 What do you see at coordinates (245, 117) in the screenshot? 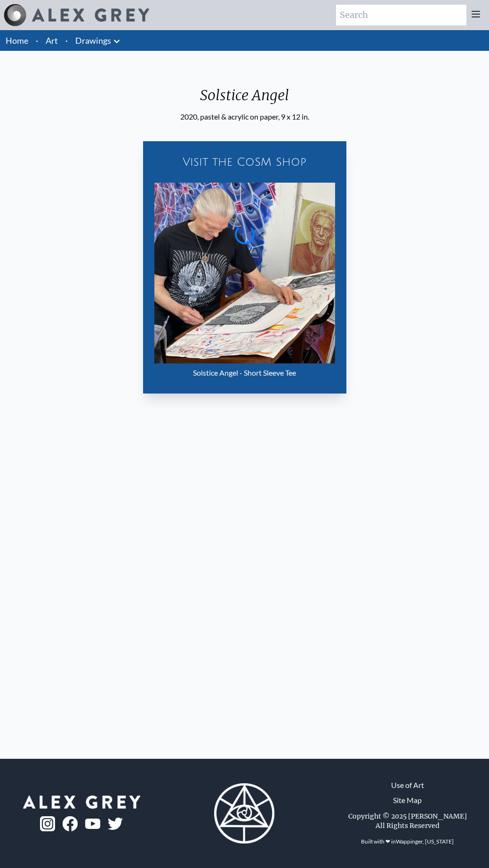
I see `div: 2020, pastel & acrylic on paper, 9 x 12 in.` at bounding box center [245, 117].